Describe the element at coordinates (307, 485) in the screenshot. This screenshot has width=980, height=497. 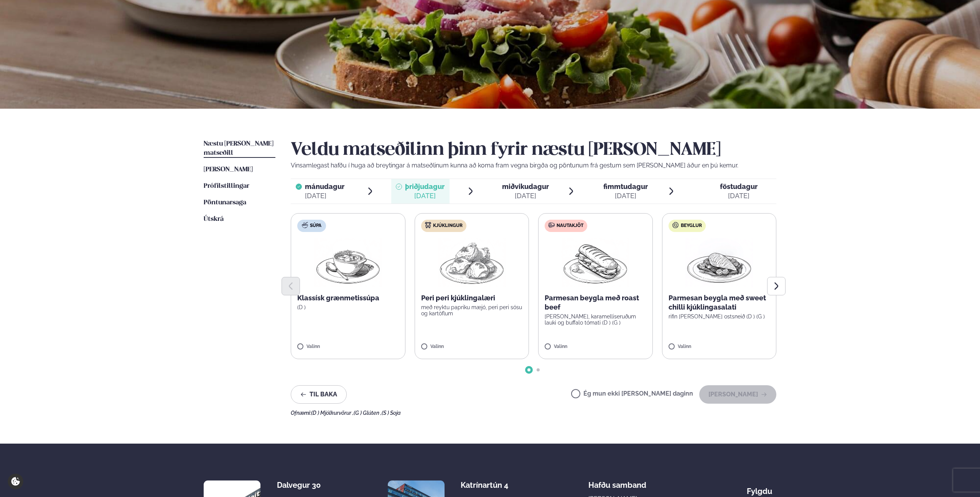
I see `div: Dalvegur 30` at that location.